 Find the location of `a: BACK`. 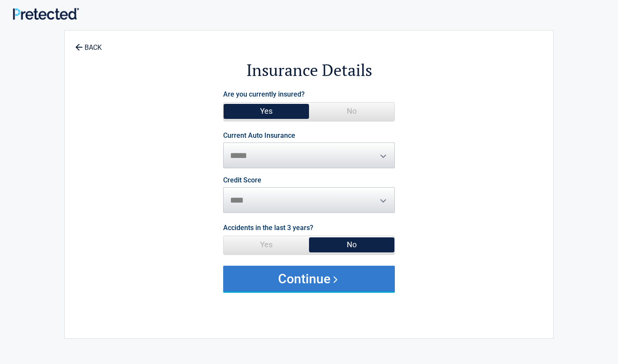

a: BACK is located at coordinates (88, 43).